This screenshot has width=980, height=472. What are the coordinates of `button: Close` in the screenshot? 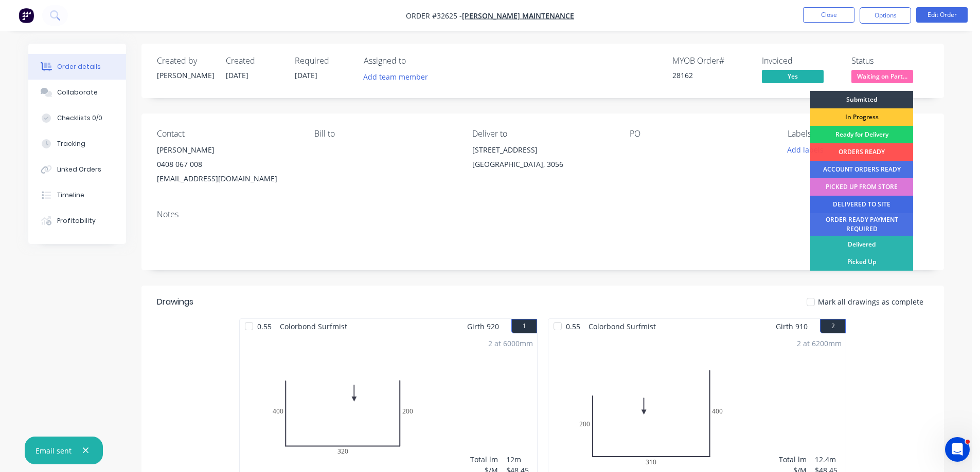 It's located at (829, 15).